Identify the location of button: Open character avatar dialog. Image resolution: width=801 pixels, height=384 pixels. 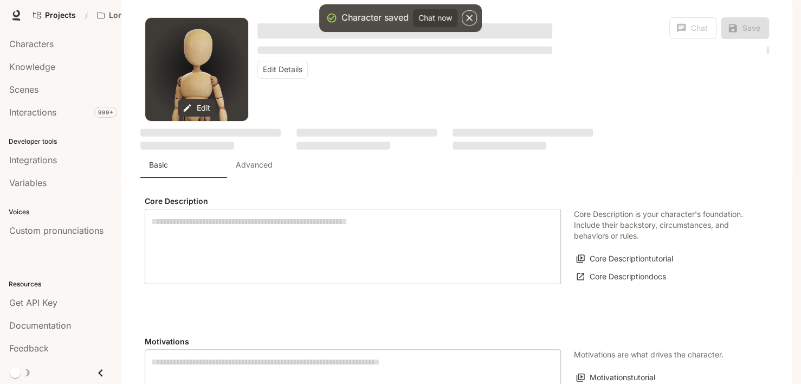
(197, 69).